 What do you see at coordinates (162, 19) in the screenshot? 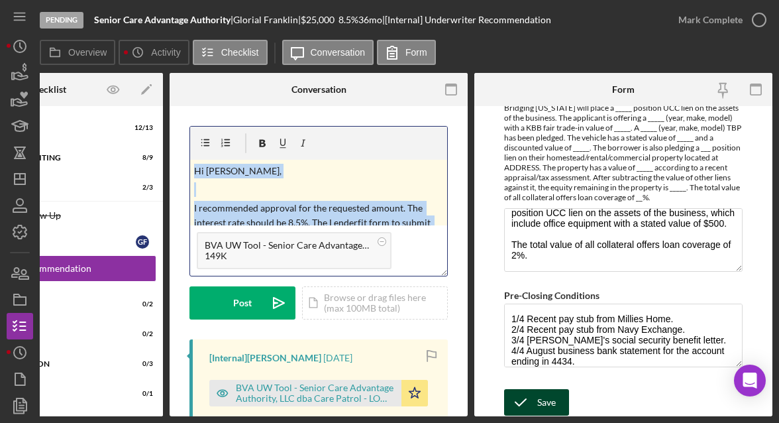
I see `b: Senior Care Advantage Authority` at bounding box center [162, 19].